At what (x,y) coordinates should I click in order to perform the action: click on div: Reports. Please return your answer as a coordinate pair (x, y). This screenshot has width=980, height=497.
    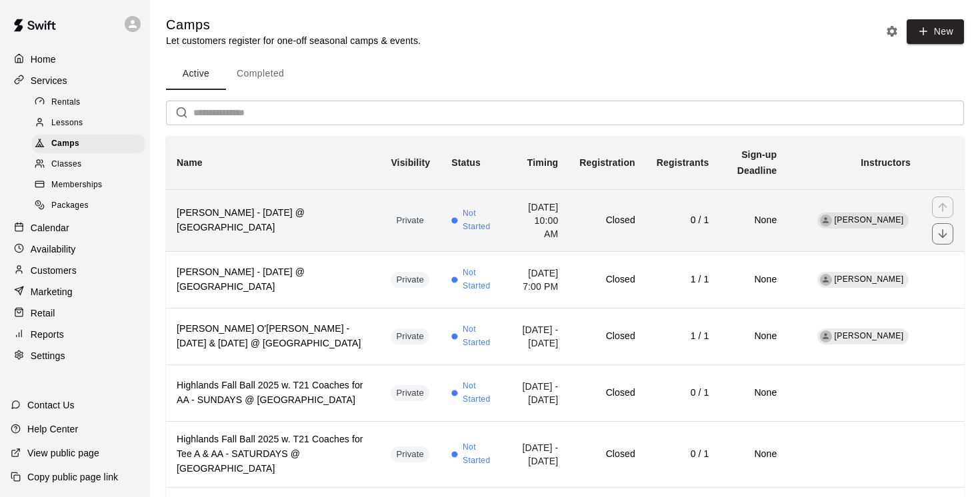
    Looking at the image, I should click on (74, 334).